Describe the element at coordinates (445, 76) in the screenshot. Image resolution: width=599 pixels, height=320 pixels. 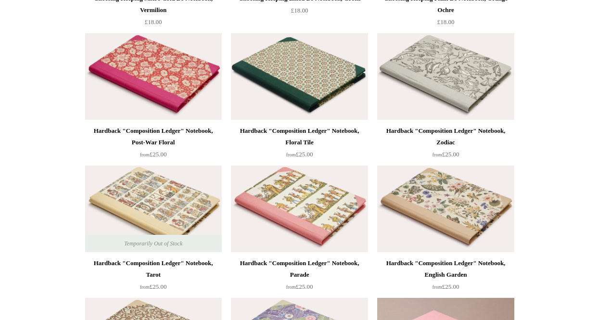
I see `img: Hardback "Composition Ledger" Notebook, Zodiac` at that location.